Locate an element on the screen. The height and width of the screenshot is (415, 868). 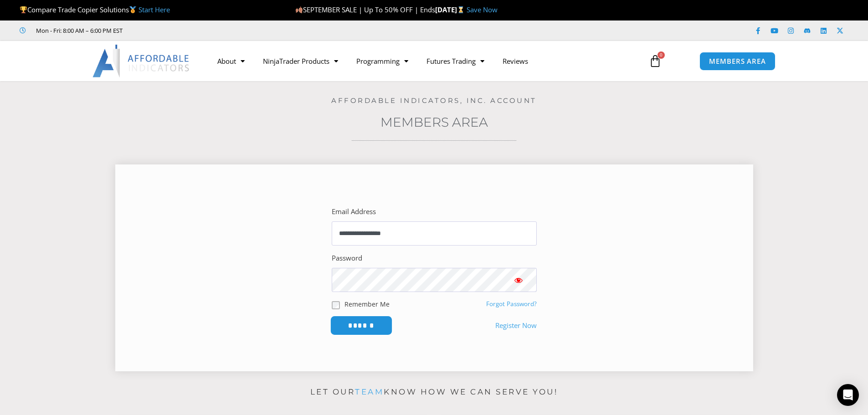
span: SEPTEMBER SALE | Up To 50% OFF | Ends is located at coordinates (365, 9).